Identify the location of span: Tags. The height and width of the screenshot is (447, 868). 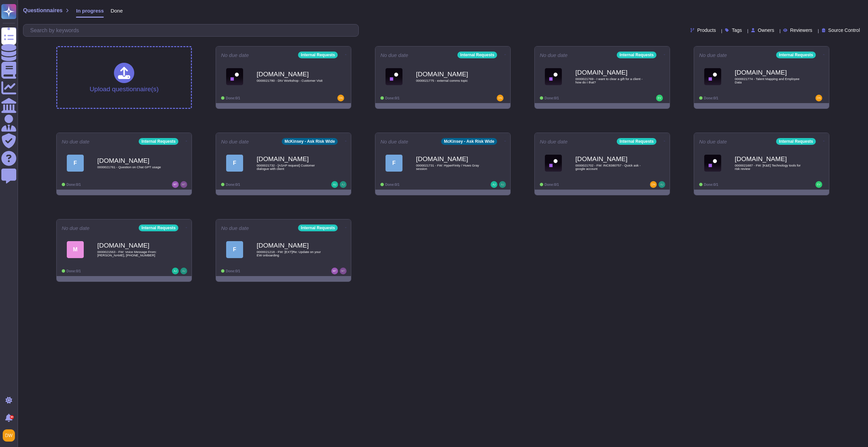
(737, 30).